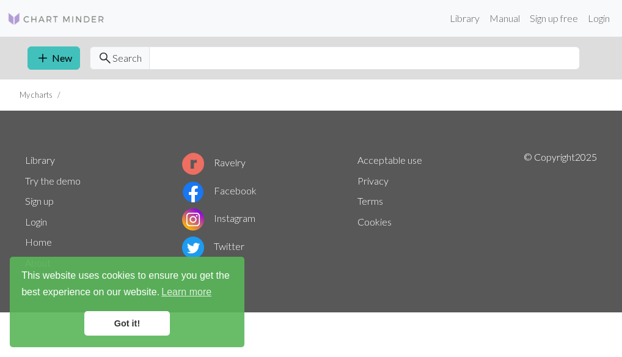 The image size is (622, 357). What do you see at coordinates (127, 302) in the screenshot?
I see `div: cookieconsent` at bounding box center [127, 302].